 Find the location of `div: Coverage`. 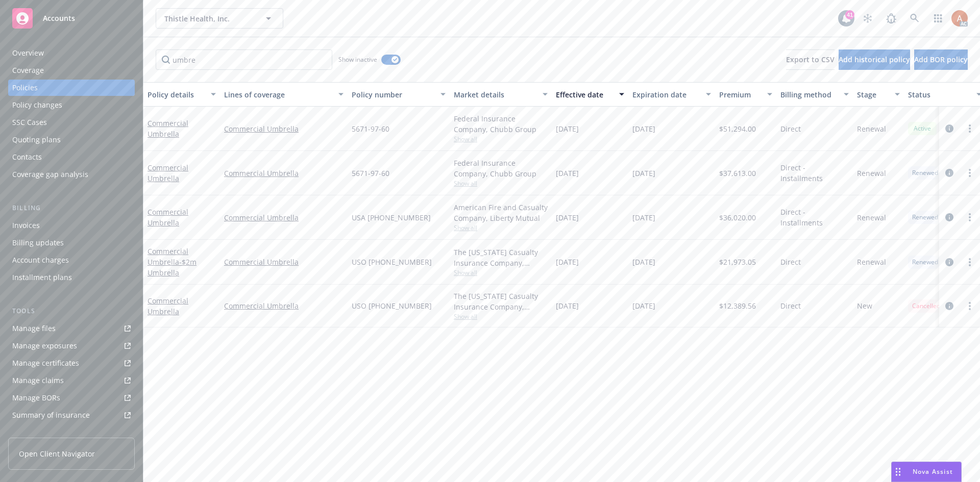

div: Coverage is located at coordinates (28, 71).